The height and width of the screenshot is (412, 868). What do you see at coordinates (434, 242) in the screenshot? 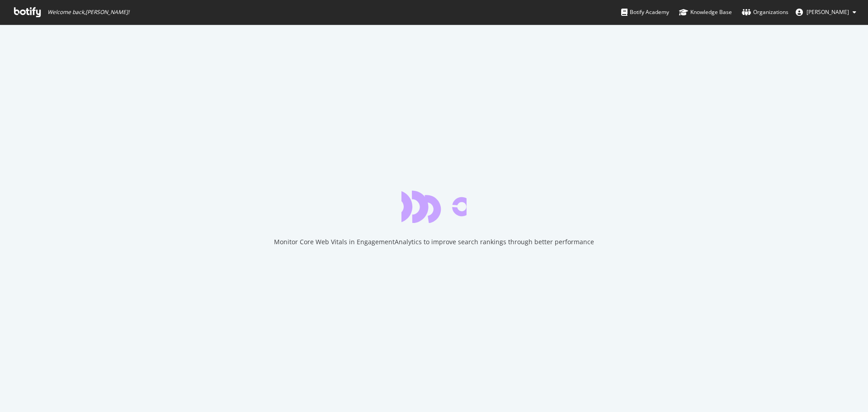
I see `div: Monitor Core Web Vitals in EngagementAnalytics to improve search rankings through better performance` at bounding box center [434, 242].